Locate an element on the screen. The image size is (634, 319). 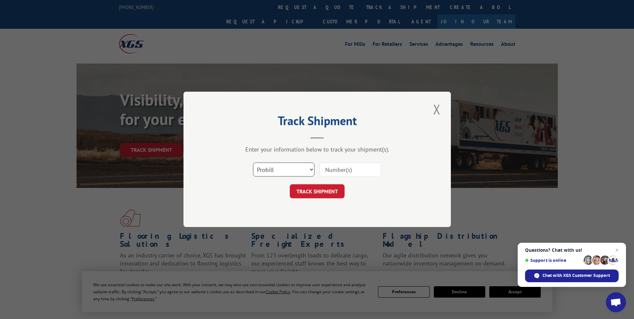
span: Support is online is located at coordinates (553, 260).